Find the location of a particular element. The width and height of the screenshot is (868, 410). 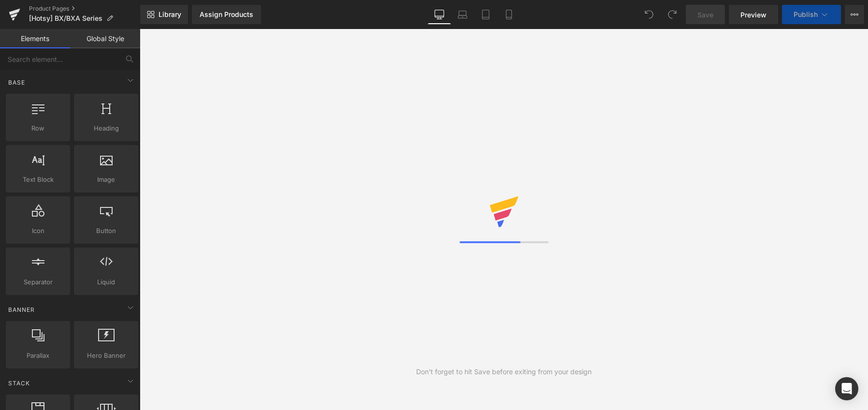

span: Hero Banner is located at coordinates (106, 355).